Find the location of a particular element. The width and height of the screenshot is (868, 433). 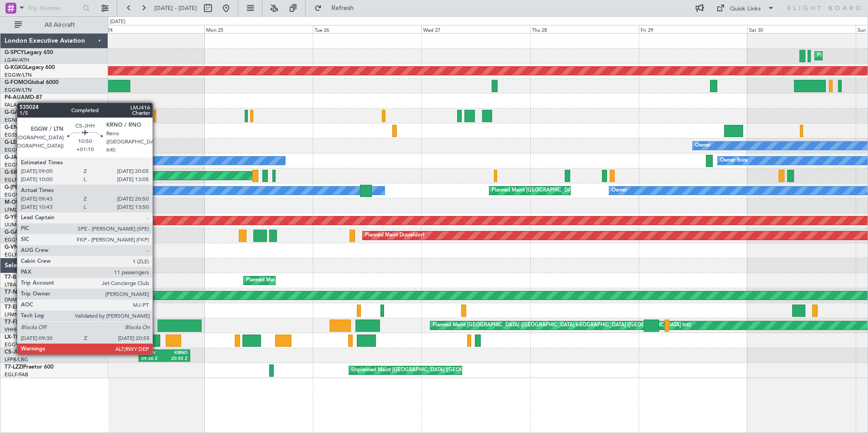

span: G-YFOX is located at coordinates (15, 217).